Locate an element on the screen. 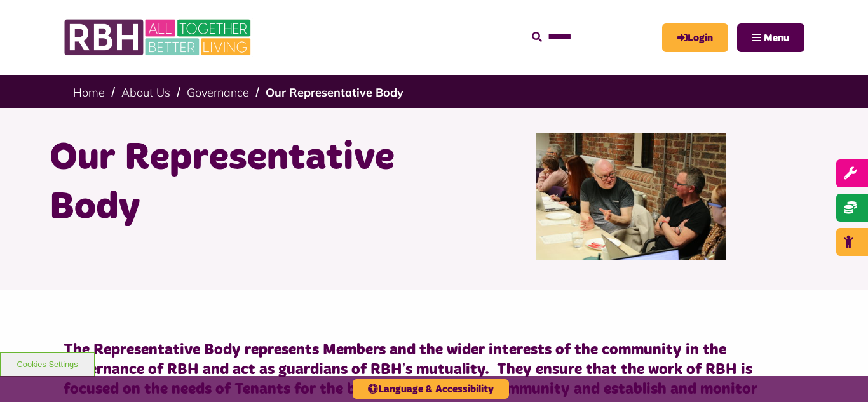  img: Rep Body is located at coordinates (631, 197).